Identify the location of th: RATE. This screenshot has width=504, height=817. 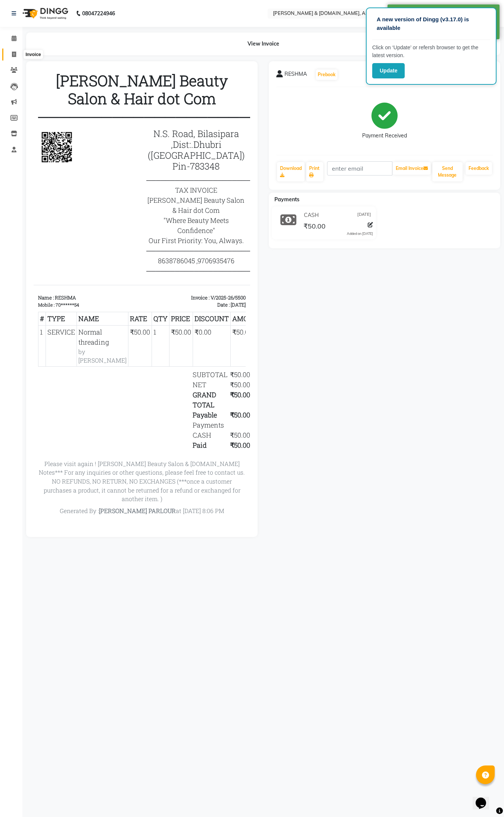
(107, 250).